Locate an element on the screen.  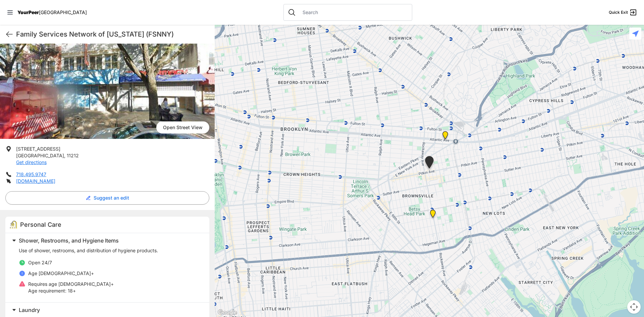
span: YourPeer is located at coordinates (28, 12).